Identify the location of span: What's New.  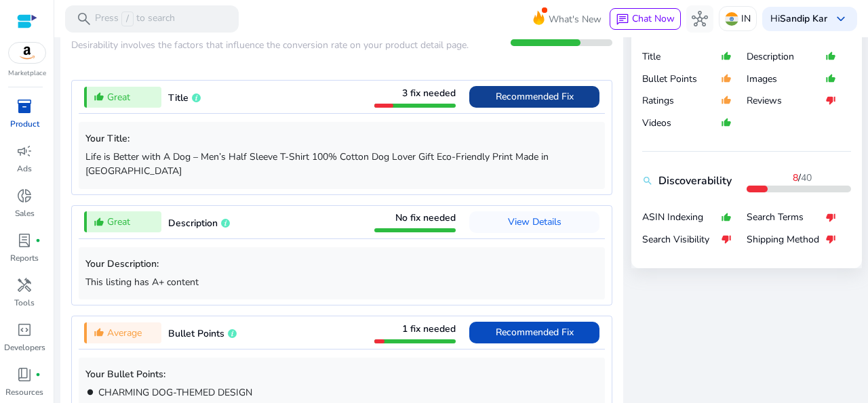
(575, 19).